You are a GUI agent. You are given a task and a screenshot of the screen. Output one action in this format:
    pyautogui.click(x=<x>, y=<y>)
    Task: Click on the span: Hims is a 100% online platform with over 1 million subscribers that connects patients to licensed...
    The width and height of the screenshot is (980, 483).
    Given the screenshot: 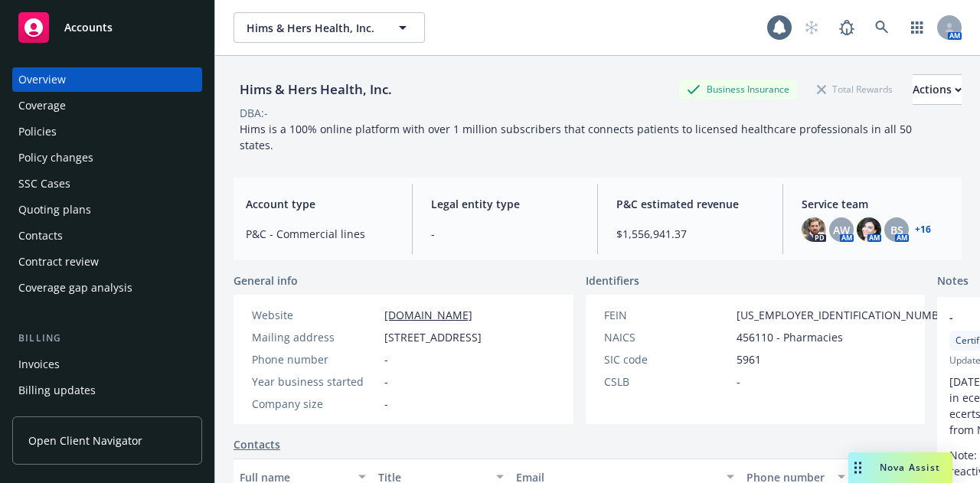 What is the action you would take?
    pyautogui.click(x=577, y=137)
    